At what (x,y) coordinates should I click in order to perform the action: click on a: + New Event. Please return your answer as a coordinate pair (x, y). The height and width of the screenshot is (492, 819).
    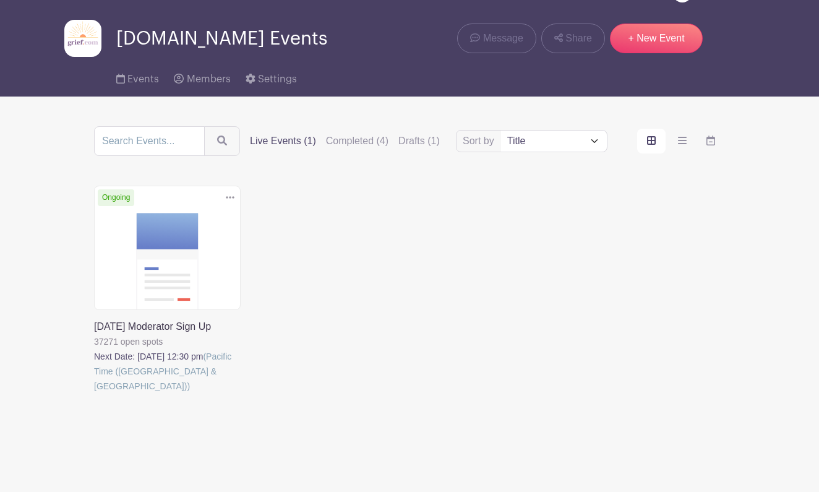
    Looking at the image, I should click on (656, 38).